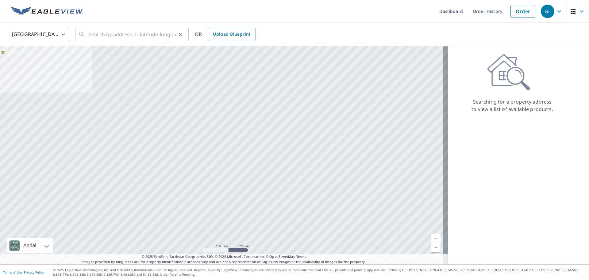 The width and height of the screenshot is (589, 280). Describe the element at coordinates (34, 272) in the screenshot. I see `a: Privacy Policy` at that location.